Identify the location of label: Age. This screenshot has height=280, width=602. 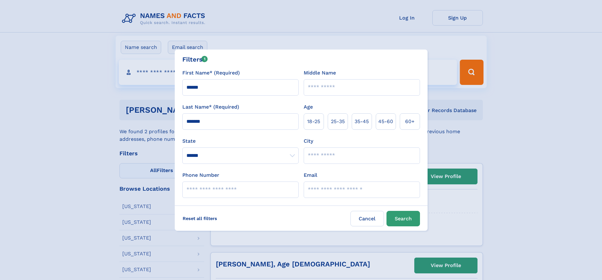
(308, 107).